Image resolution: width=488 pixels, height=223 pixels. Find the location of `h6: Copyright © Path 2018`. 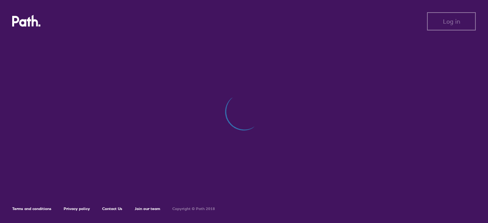

h6: Copyright © Path 2018 is located at coordinates (194, 209).